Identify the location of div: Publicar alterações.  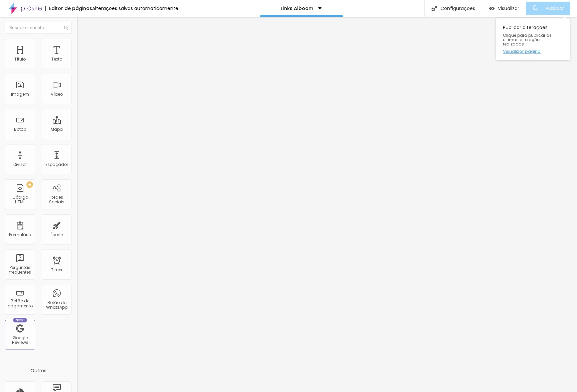
(533, 39).